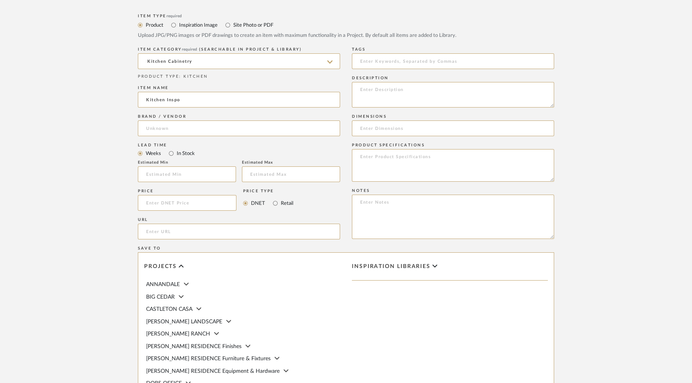 The image size is (692, 383). I want to click on span: Projects, so click(160, 267).